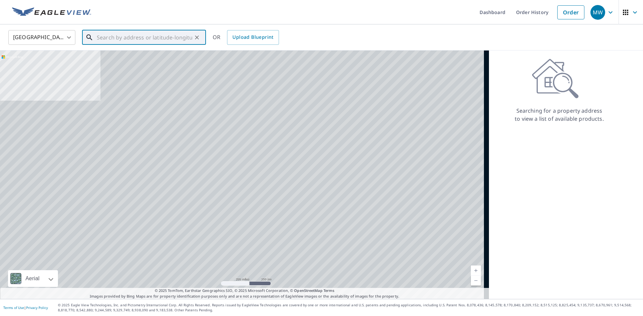 This screenshot has width=643, height=316. Describe the element at coordinates (246, 37) in the screenshot. I see `div: OR` at that location.